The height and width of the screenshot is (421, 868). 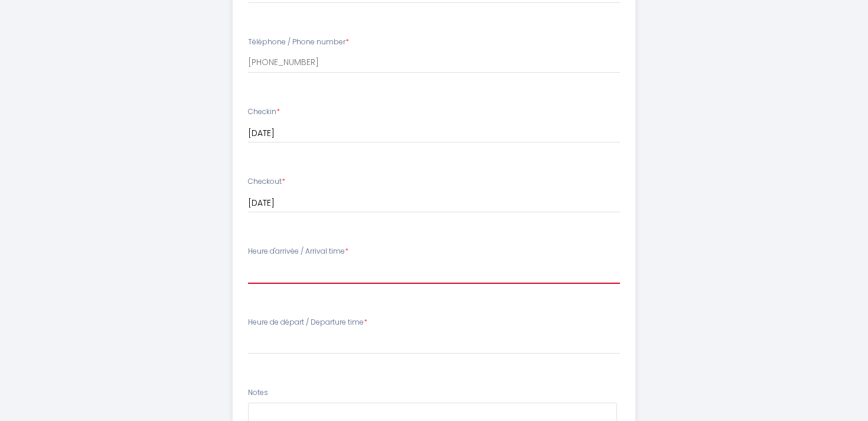 What do you see at coordinates (298, 252) in the screenshot?
I see `label: Heure d'arrivée / Arrival time` at bounding box center [298, 252].